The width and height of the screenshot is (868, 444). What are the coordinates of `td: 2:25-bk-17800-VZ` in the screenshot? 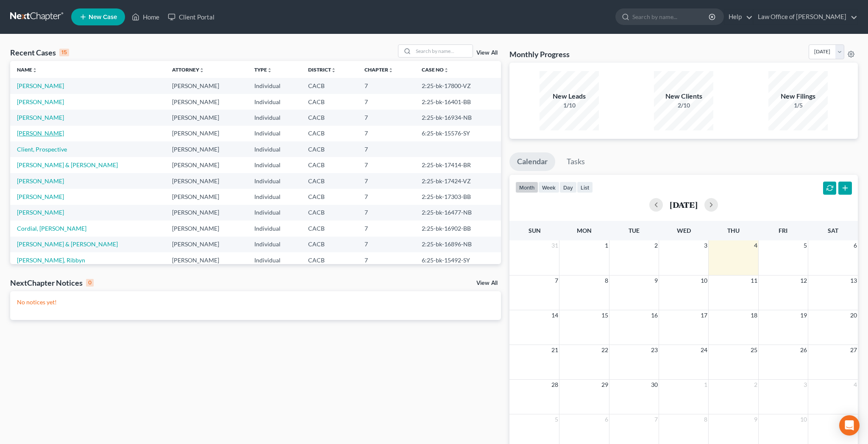 It's located at (458, 86).